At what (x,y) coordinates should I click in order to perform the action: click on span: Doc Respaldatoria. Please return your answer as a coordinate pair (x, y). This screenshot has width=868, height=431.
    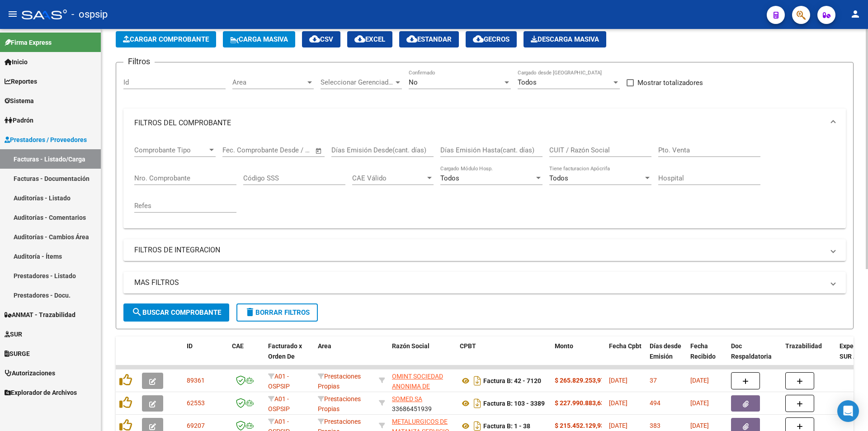
    Looking at the image, I should click on (751, 351).